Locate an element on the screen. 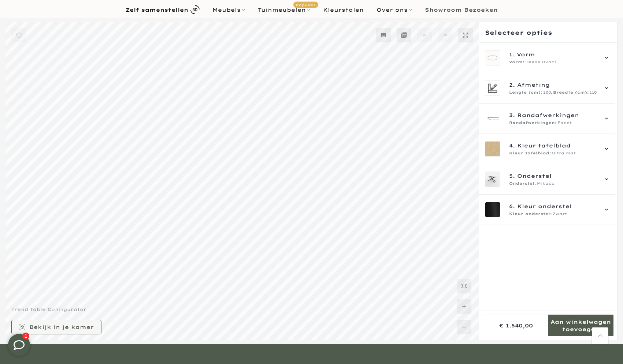 This screenshot has height=364, width=623. span: Populair is located at coordinates (306, 4).